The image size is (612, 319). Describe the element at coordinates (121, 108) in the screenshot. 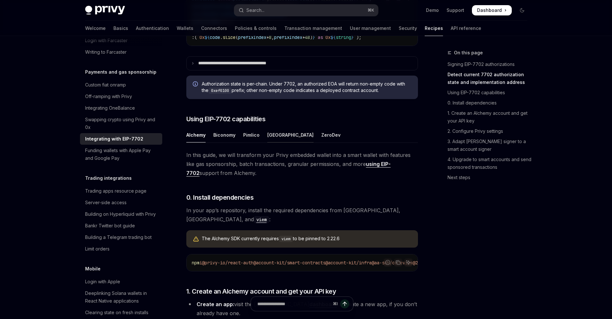

I see `a: Integrating OneBalance` at that location.